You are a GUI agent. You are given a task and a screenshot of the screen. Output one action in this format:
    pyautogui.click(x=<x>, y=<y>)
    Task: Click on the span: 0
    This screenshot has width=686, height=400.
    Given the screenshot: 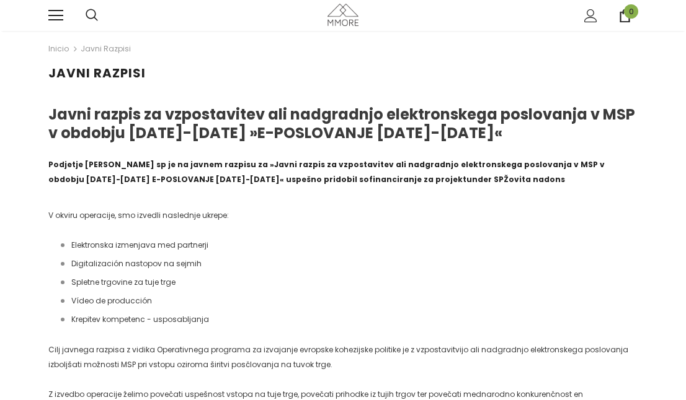 What is the action you would take?
    pyautogui.click(x=630, y=11)
    